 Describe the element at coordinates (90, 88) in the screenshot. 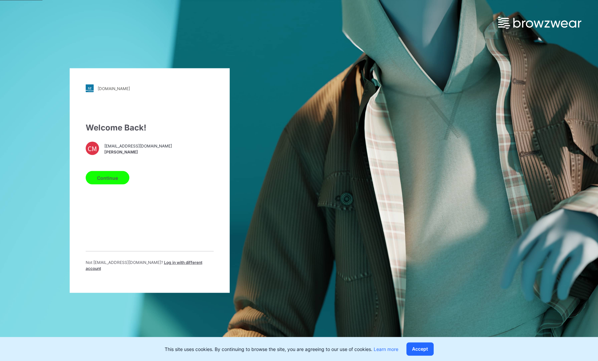

I see `img: stylezone-logo.562084cfcfab977791bfbf7441f1a819.svg` at that location.